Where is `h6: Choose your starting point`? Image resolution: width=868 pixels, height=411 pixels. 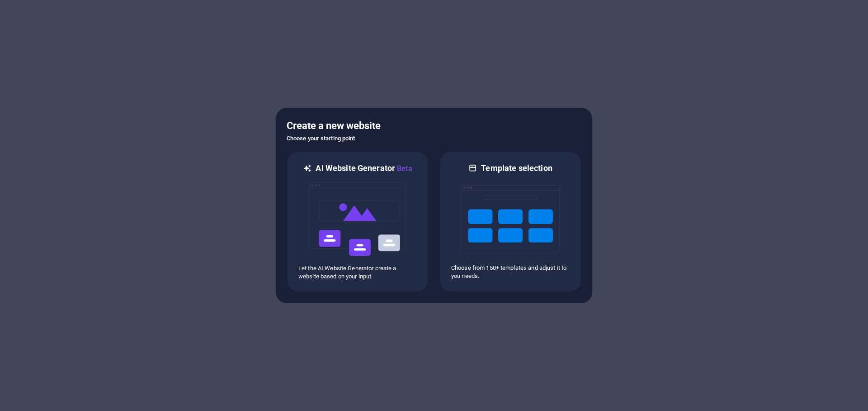 h6: Choose your starting point is located at coordinates (434, 139).